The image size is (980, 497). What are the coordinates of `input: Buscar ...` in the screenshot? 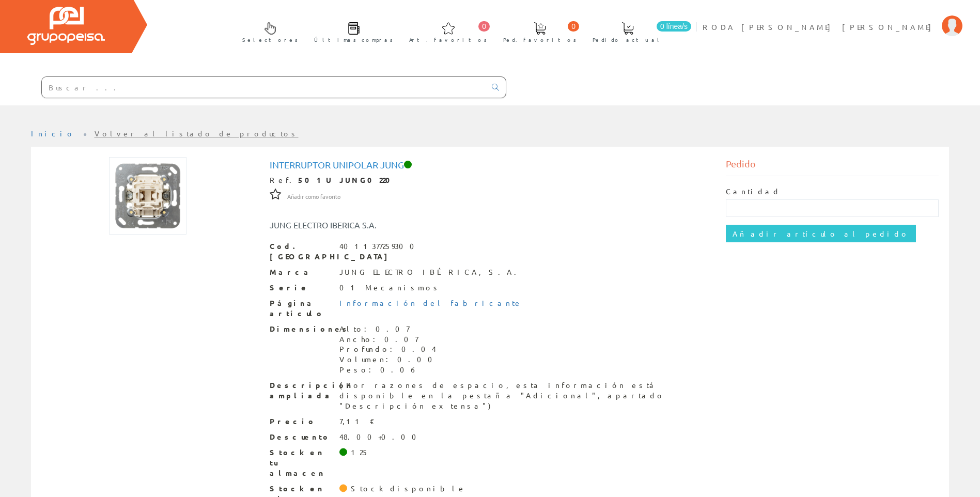 It's located at (264, 87).